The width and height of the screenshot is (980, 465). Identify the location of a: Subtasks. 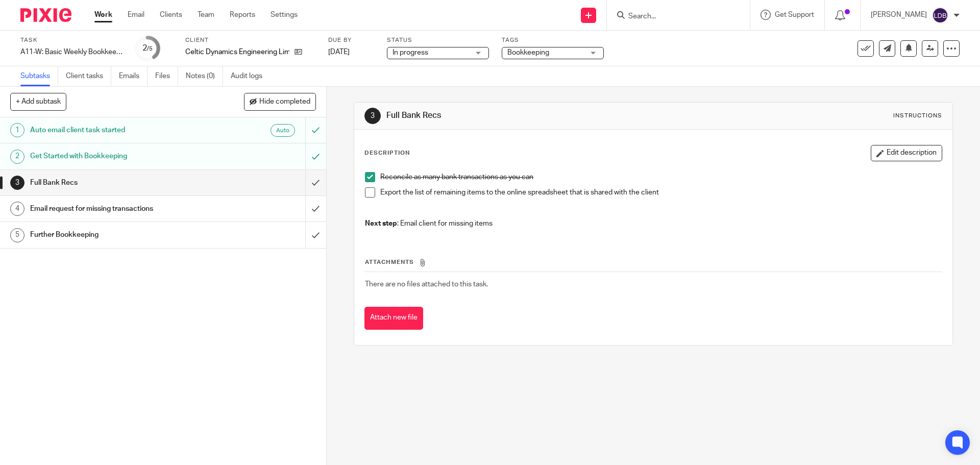
(40, 76).